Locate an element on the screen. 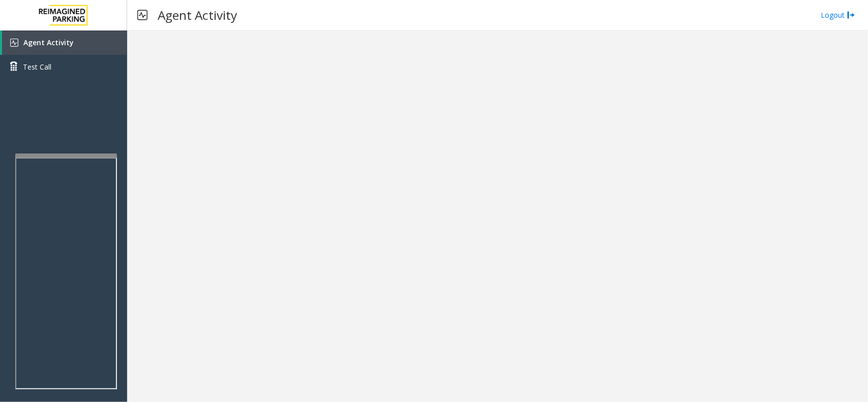 This screenshot has width=868, height=402. img: logout is located at coordinates (851, 15).